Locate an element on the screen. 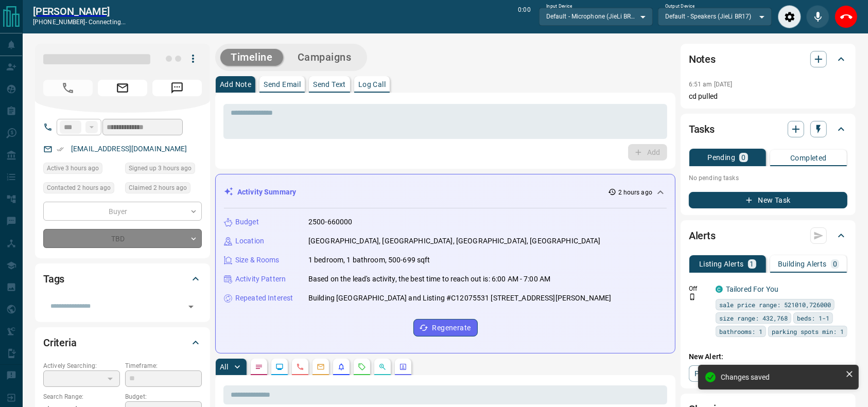 The height and width of the screenshot is (407, 868). div: condos.ca is located at coordinates (719, 289).